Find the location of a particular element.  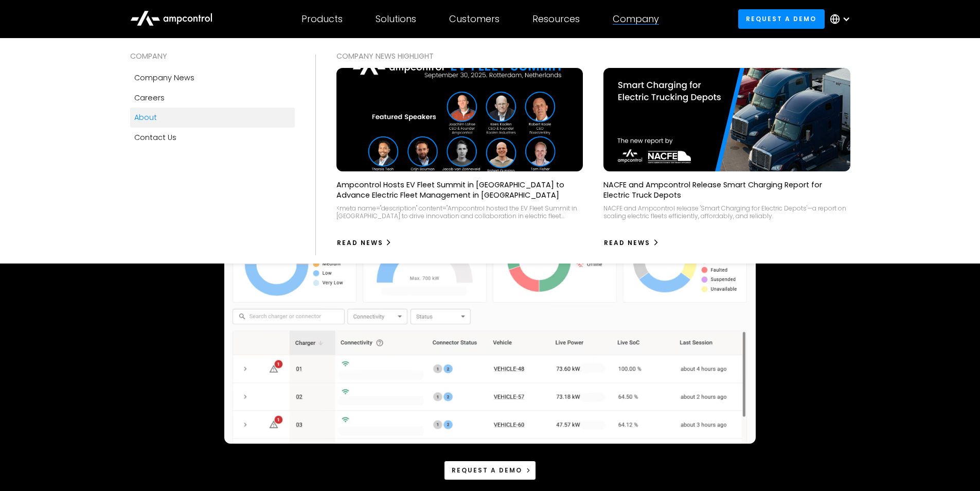

div: COMPANY NEWS Highlight is located at coordinates (593, 56).